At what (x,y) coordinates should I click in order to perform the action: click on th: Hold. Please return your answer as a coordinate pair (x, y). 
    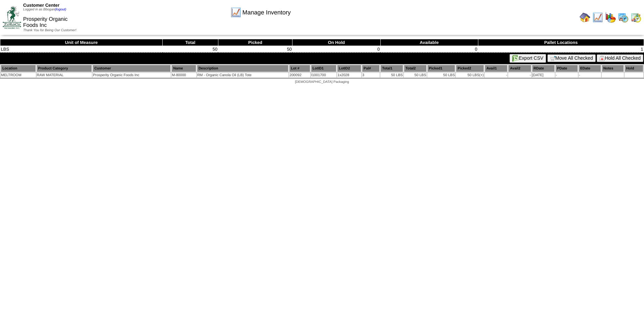
    Looking at the image, I should click on (634, 68).